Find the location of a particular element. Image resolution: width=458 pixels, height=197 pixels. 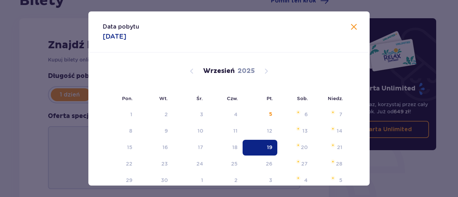

td: Not available. niedziela, 21 września 2025 is located at coordinates (330, 148).